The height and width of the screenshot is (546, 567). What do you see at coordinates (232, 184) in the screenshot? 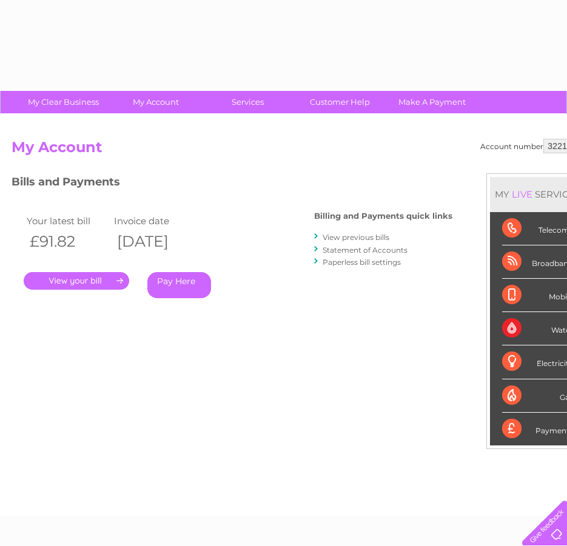
I see `h3: Bills and Payments` at bounding box center [232, 184].